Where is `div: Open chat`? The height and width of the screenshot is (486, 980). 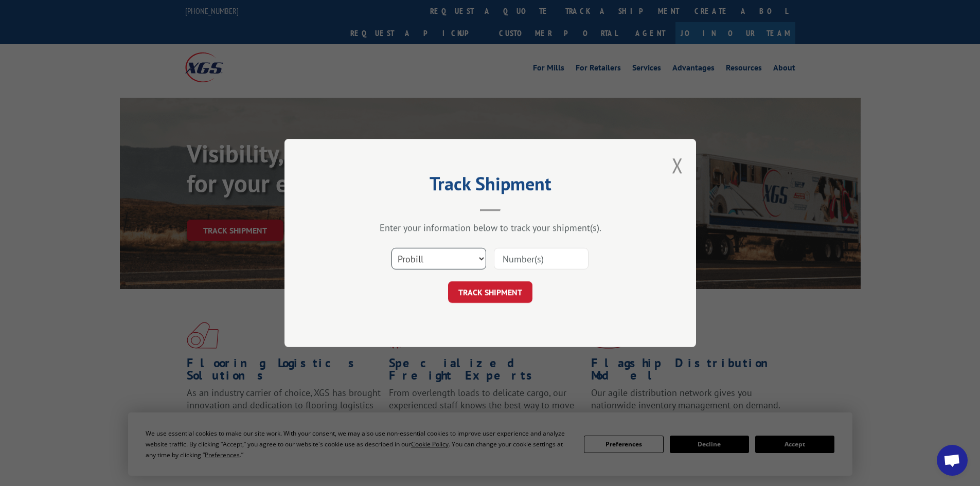
div: Open chat is located at coordinates (952, 460).